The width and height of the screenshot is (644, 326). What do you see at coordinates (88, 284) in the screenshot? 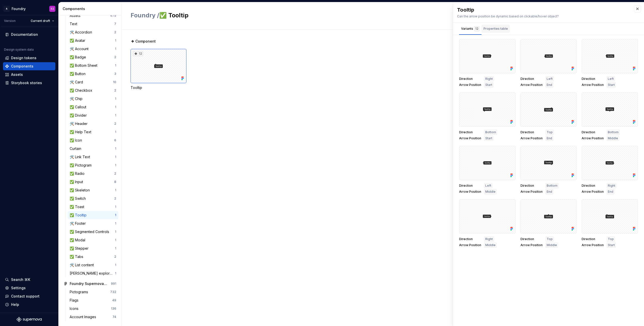
I see `div: Foundry Supernova Assets` at bounding box center [88, 284].